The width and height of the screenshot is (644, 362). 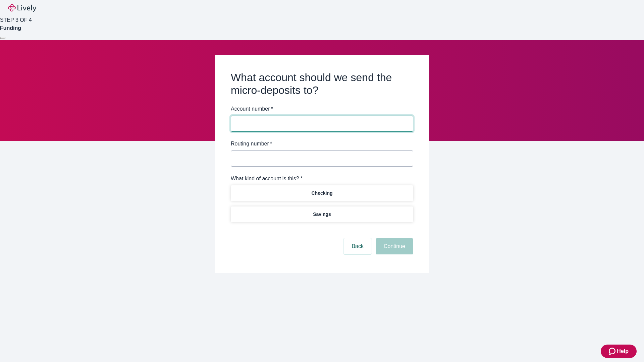 I want to click on p: Savings, so click(x=322, y=214).